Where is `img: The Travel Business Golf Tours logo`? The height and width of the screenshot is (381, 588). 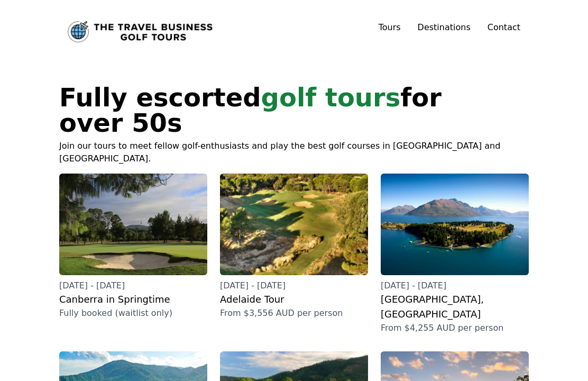
img: The Travel Business Golf Tours logo is located at coordinates (140, 31).